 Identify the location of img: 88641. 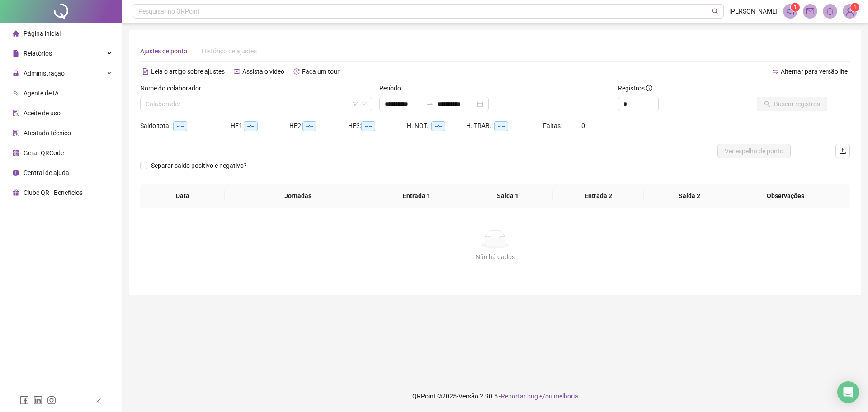
(850, 12).